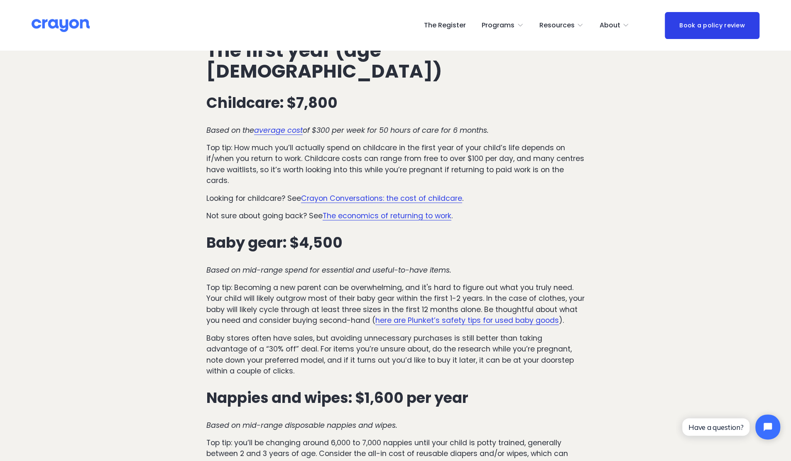 The width and height of the screenshot is (791, 461). Describe the element at coordinates (278, 130) in the screenshot. I see `a: average cost` at that location.